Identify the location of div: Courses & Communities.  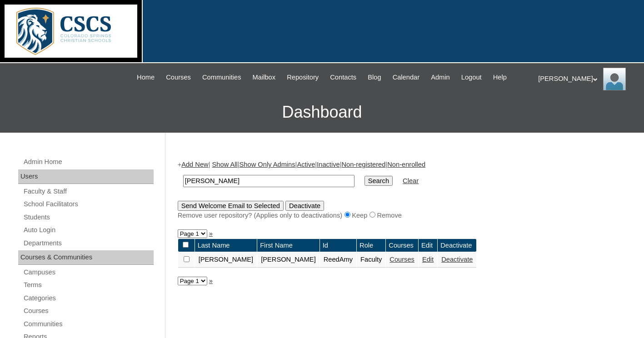
(86, 258).